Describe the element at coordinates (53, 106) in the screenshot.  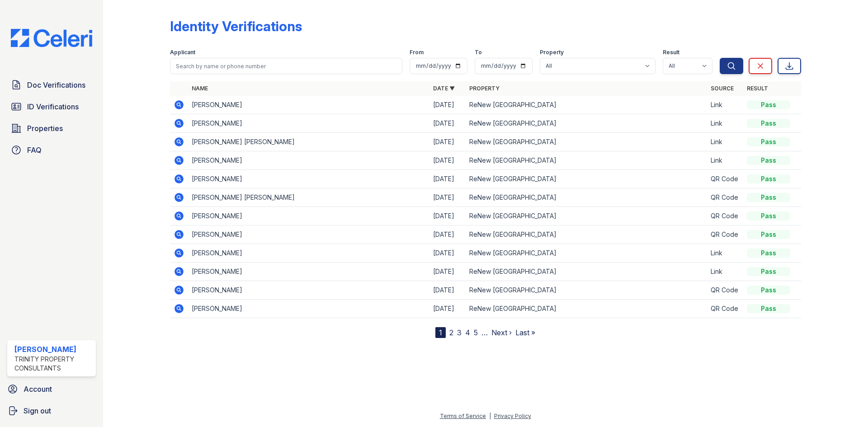
I see `span: ID Verifications` at that location.